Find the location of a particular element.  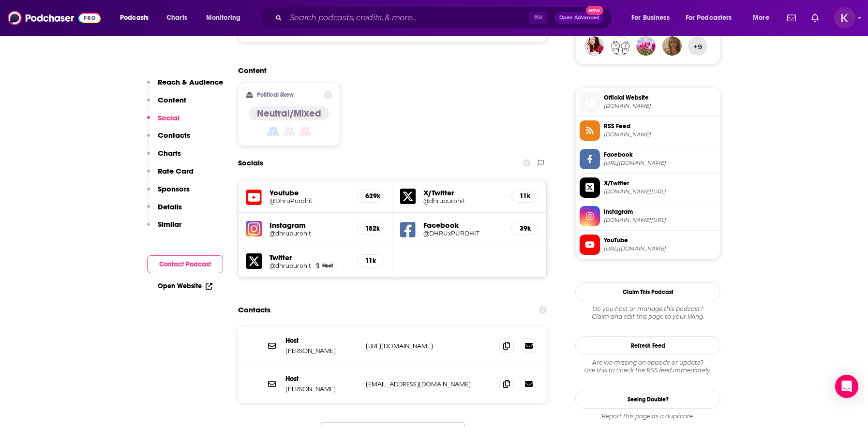

button: Show profile menu is located at coordinates (844, 18).